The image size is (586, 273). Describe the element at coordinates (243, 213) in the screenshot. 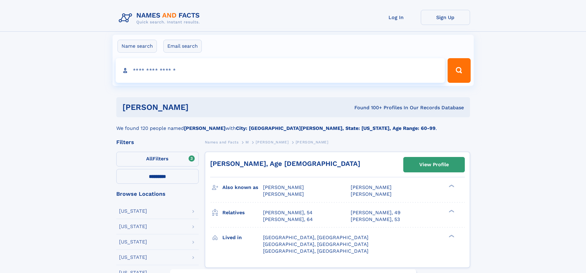

I see `h3: Relatives` at that location.